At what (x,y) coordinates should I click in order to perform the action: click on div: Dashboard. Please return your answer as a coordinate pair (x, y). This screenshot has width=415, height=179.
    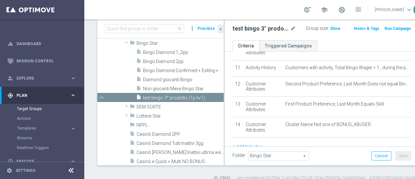
    Looking at the image, I should click on (42, 43).